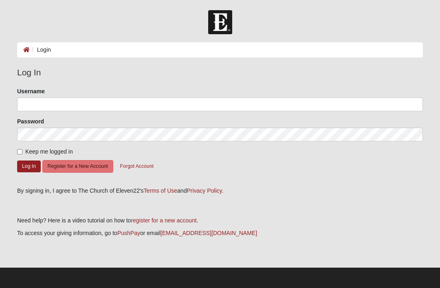 This screenshot has height=288, width=440. Describe the element at coordinates (31, 91) in the screenshot. I see `label: Username` at that location.